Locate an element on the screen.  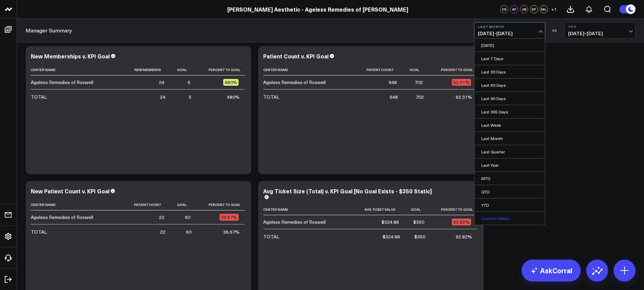
a: AskCorral is located at coordinates (551, 271).